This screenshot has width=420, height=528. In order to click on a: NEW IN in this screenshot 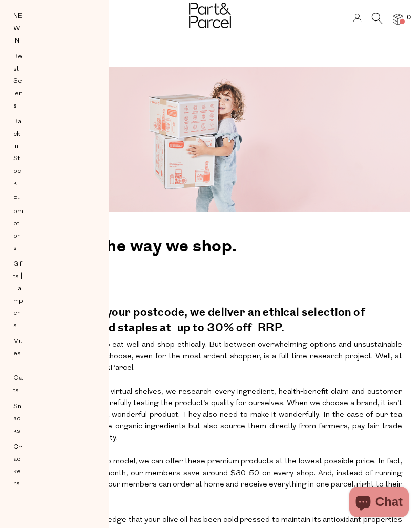, I will do `click(18, 29)`.